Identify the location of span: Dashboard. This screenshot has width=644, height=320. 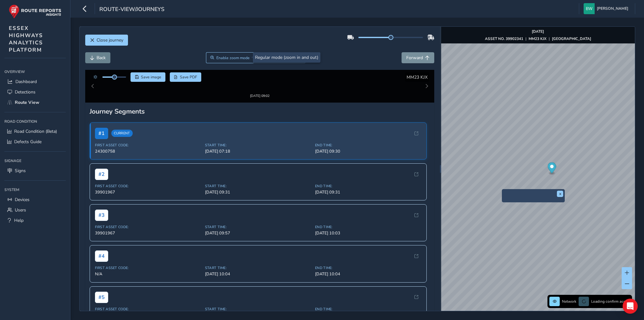
(27, 81).